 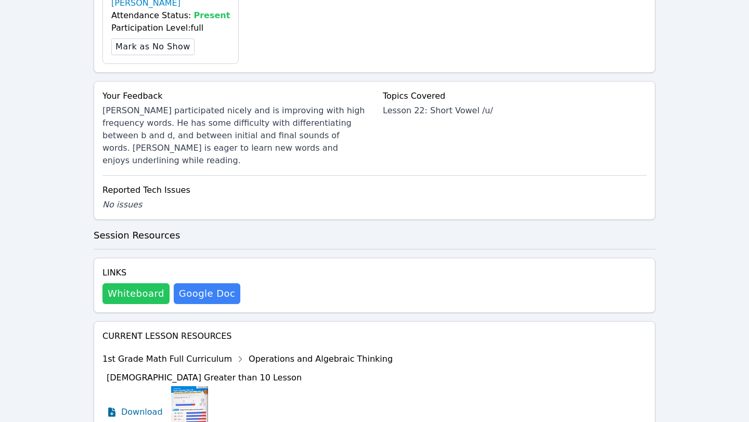 I want to click on h3: Session Resources, so click(x=375, y=236).